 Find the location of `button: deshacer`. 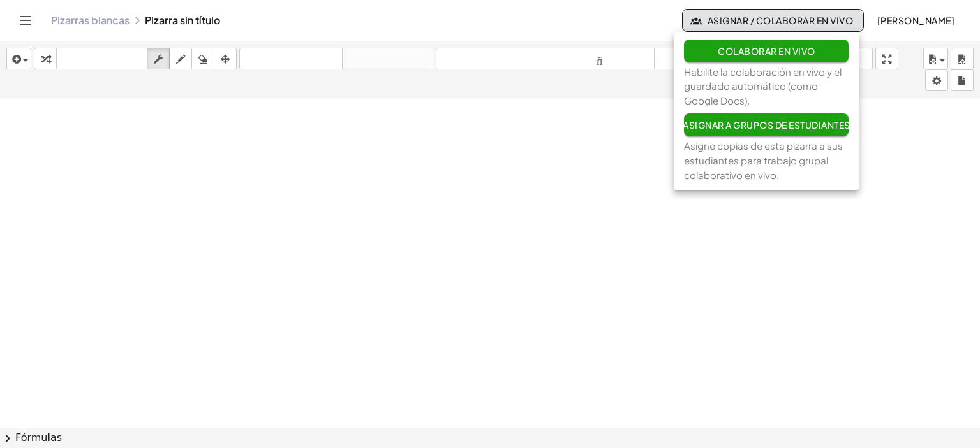

button: deshacer is located at coordinates (291, 59).